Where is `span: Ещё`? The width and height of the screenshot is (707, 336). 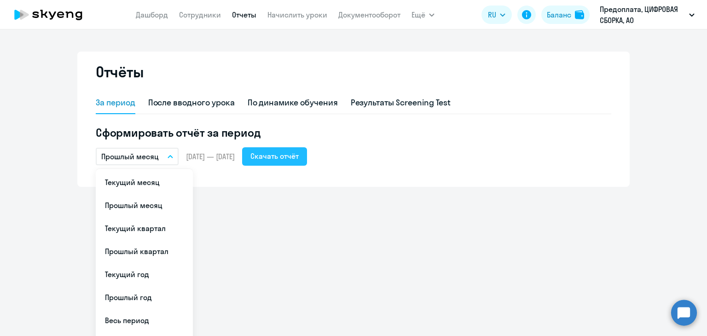 span: Ещё is located at coordinates (418, 15).